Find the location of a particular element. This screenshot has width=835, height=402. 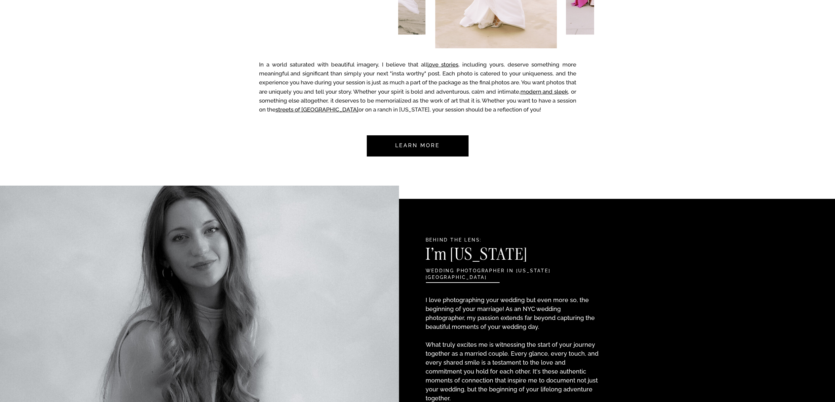

nav: Learn more is located at coordinates (418, 146).